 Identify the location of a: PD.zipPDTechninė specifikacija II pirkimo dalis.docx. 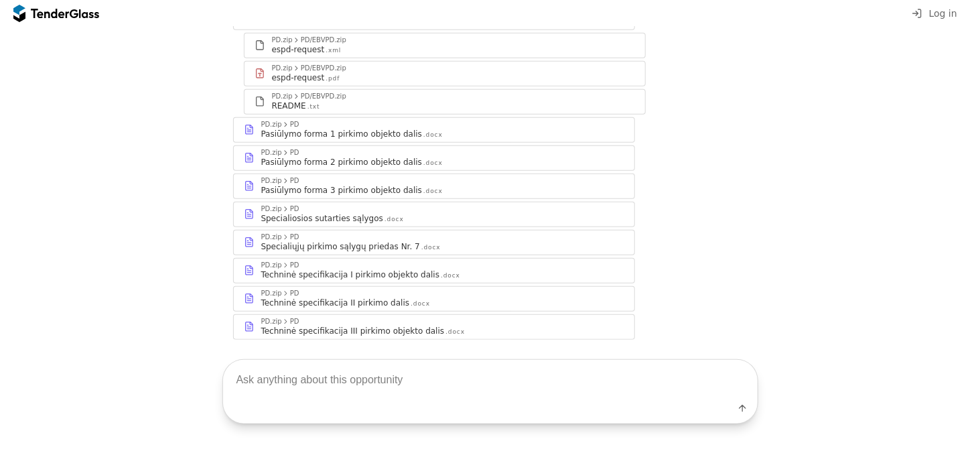
(434, 299).